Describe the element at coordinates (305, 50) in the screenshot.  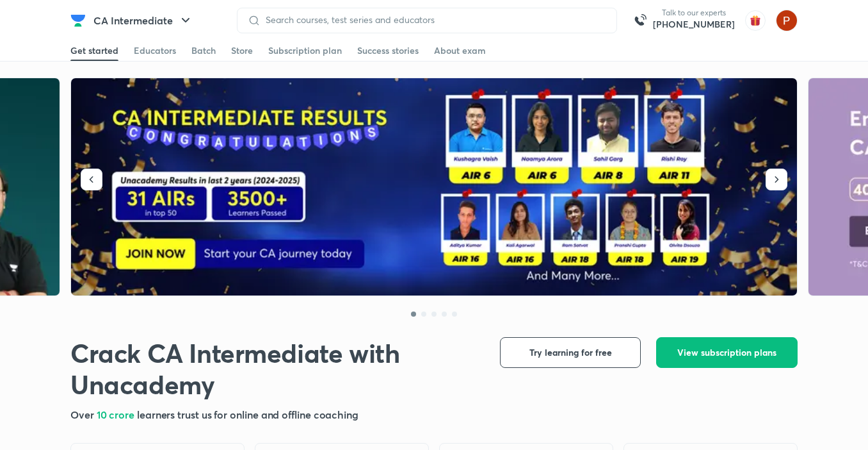
I see `div: Subscription plan` at that location.